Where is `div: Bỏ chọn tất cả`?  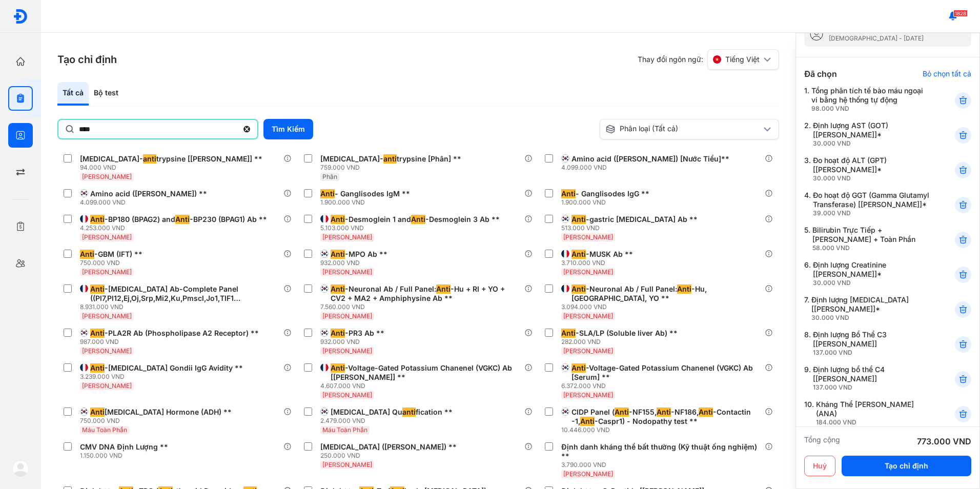
div: Bỏ chọn tất cả is located at coordinates (947, 74).